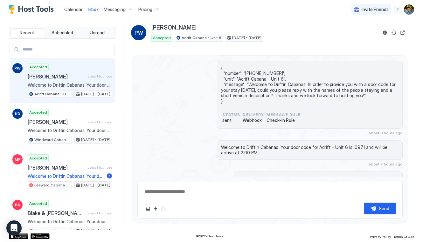 Image resolution: width=423 pixels, height=242 pixels. What do you see at coordinates (402, 33) in the screenshot?
I see `button: Open reservation` at bounding box center [402, 33].